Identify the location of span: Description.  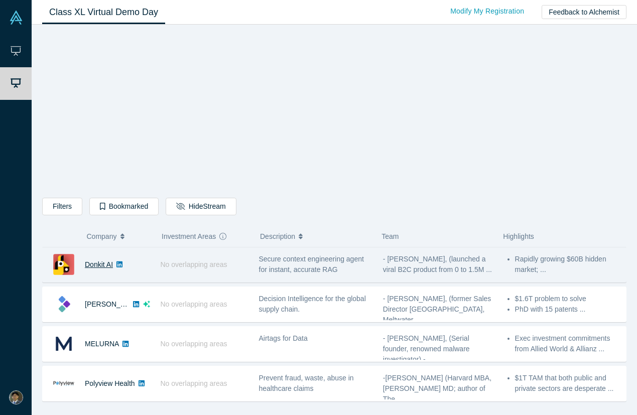
(278, 236).